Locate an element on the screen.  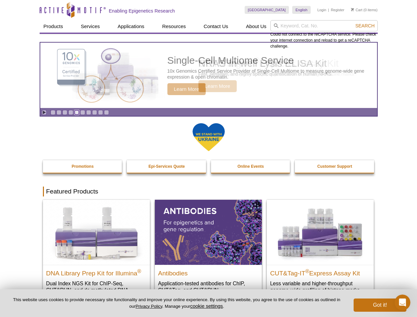
a: Go to slide 7 is located at coordinates (88, 112).